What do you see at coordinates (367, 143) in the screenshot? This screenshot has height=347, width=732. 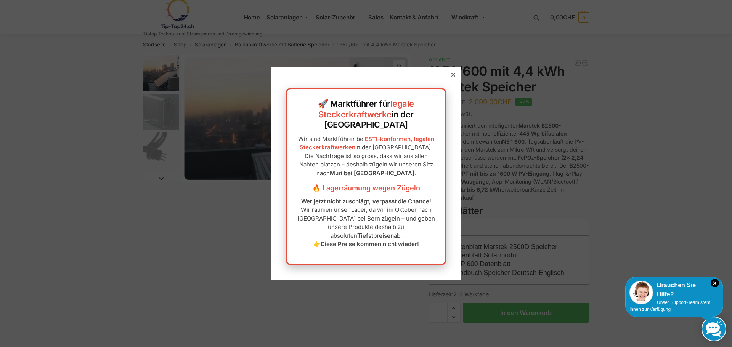 I see `a: ESTI-konformen, legalen Steckerkraftwerken` at bounding box center [367, 143].